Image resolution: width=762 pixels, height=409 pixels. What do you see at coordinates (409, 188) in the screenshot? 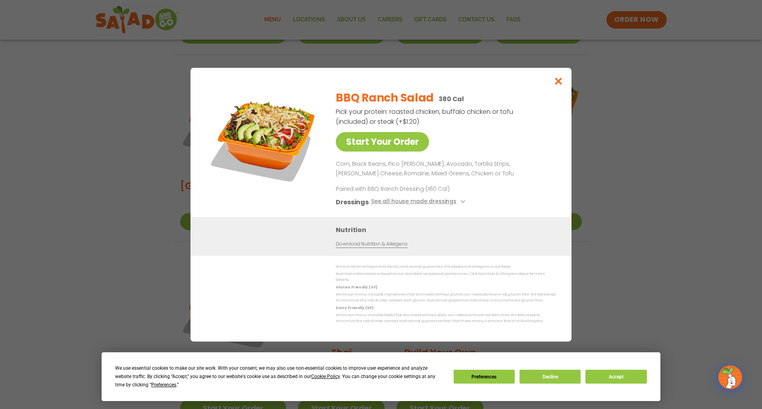
I see `p: Paired with BBQ Ranch Dressing (160 Cal)` at bounding box center [409, 188].